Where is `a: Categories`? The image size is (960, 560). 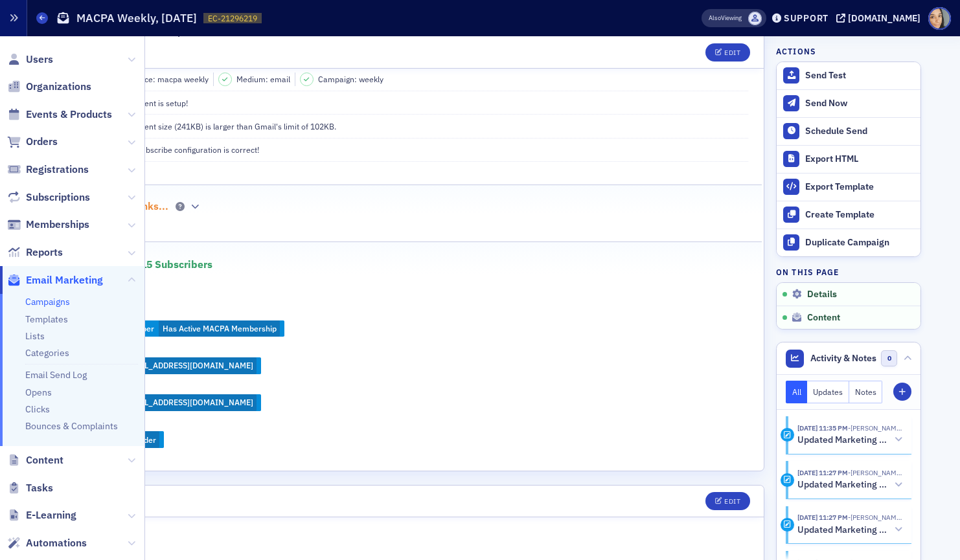 a: Categories is located at coordinates (47, 353).